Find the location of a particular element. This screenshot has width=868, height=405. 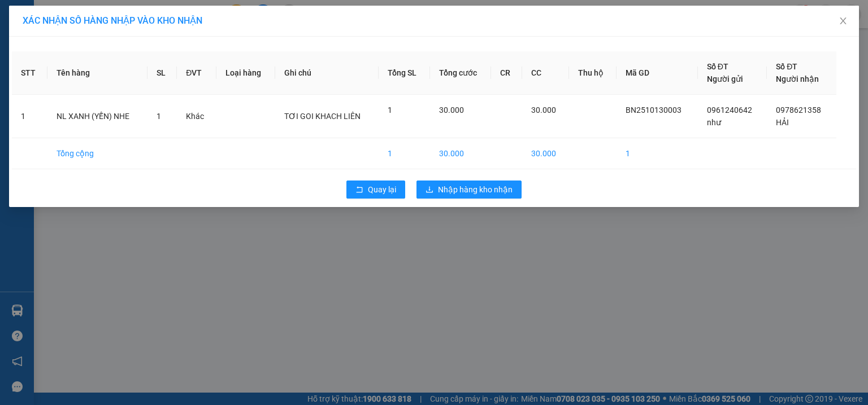

span: BN2510130003 is located at coordinates (653, 110).